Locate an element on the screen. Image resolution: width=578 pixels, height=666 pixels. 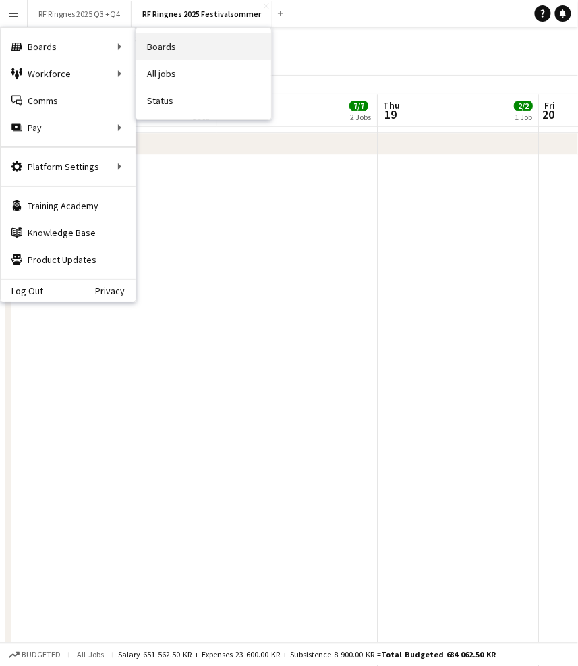
button: Budgeted is located at coordinates (34, 655).